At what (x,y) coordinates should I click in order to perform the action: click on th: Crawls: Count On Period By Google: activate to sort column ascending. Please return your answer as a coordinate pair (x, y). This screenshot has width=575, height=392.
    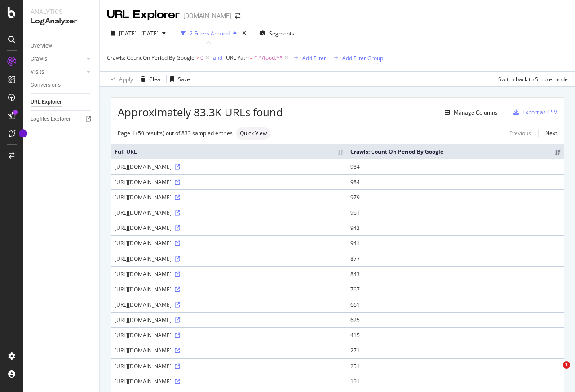
    Looking at the image, I should click on (455, 151).